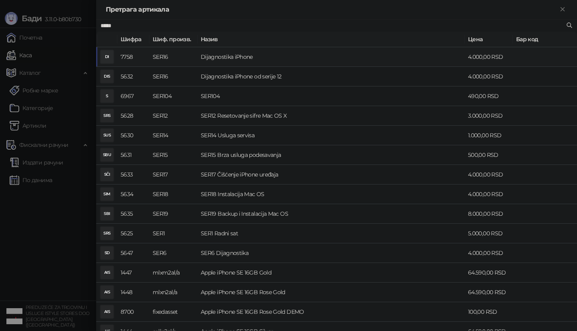 This screenshot has width=577, height=331. I want to click on td: Apple iPhone SE 16GB Rose Gold DEMO, so click(331, 312).